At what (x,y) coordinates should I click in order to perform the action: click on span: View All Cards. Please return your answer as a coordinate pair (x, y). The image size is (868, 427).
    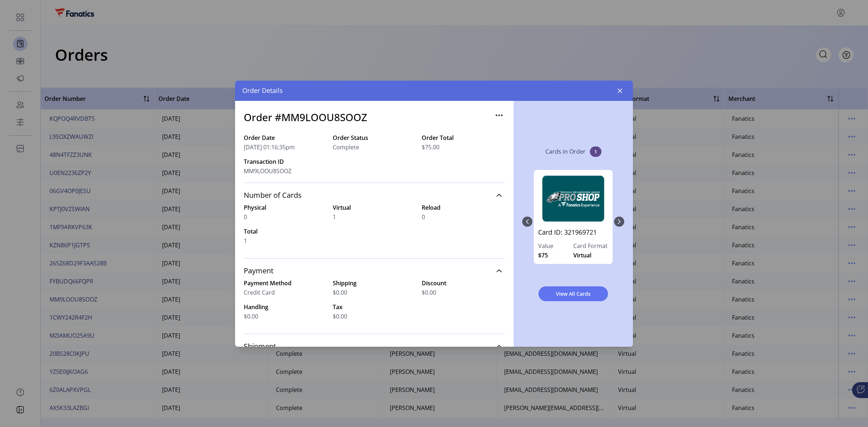
    Looking at the image, I should click on (573, 293).